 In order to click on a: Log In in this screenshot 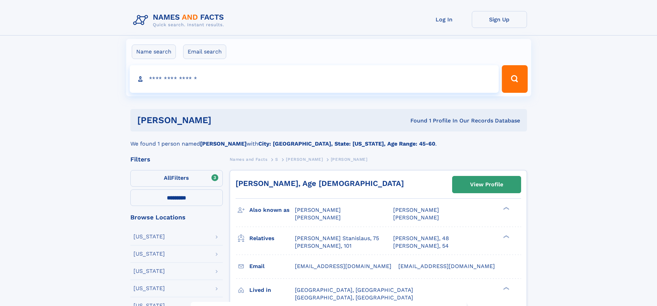, I will do `click(444, 19)`.